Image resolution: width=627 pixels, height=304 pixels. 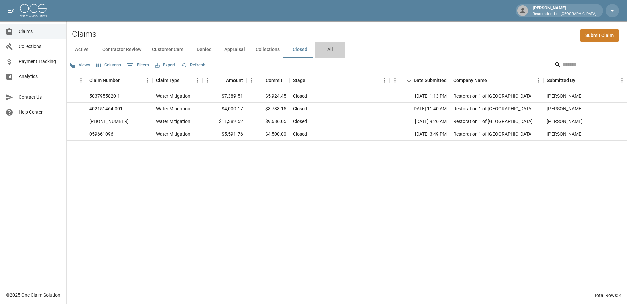 I want to click on img: ocs-logo-white-transparent.png, so click(x=33, y=11).